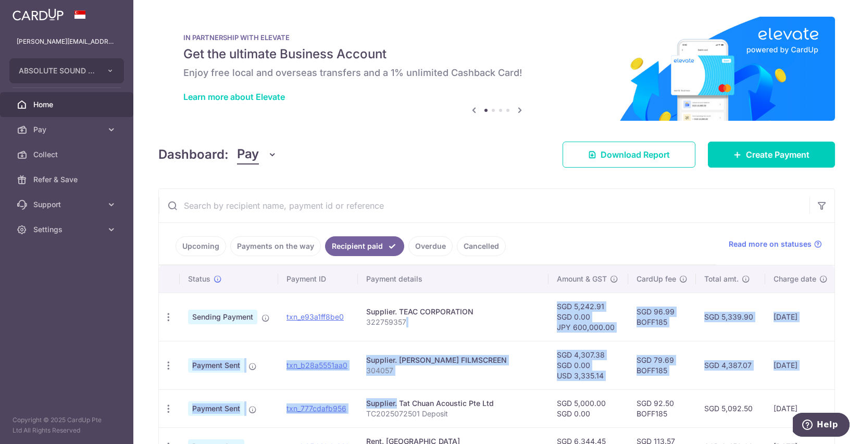  I want to click on a: Recipient paid, so click(365, 246).